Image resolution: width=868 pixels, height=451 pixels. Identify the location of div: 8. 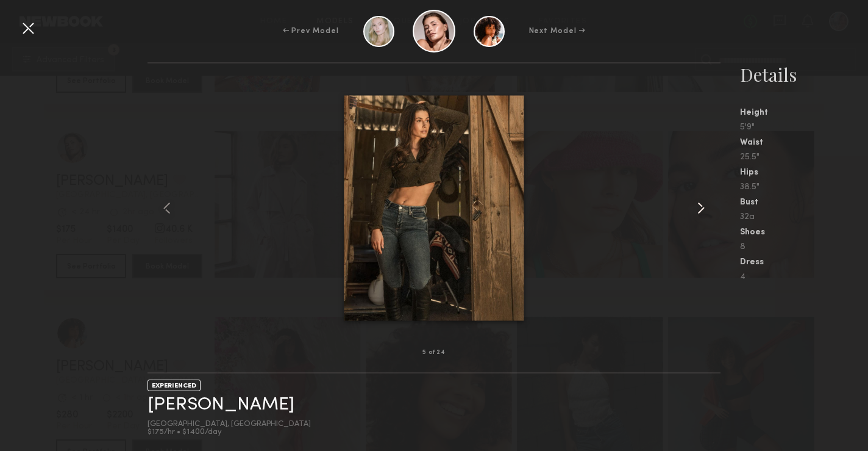
(804, 247).